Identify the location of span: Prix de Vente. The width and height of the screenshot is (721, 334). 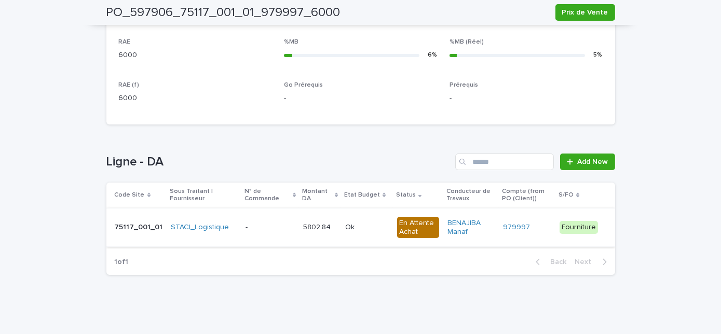
(585, 12).